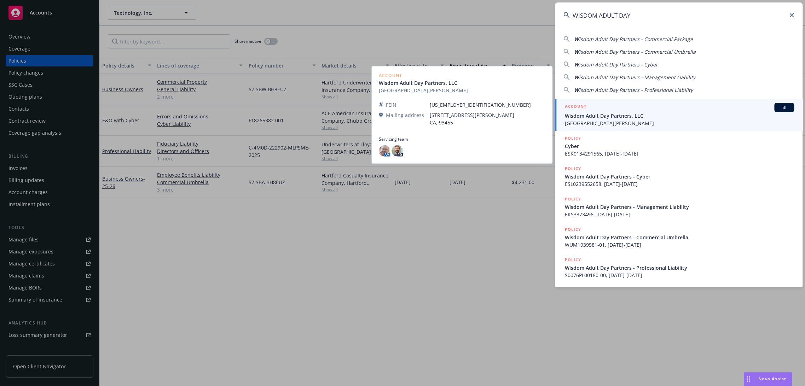 This screenshot has height=386, width=805. What do you see at coordinates (679, 268) in the screenshot?
I see `span: Wisdom Adult Day Partners - Professional Liability` at bounding box center [679, 268].